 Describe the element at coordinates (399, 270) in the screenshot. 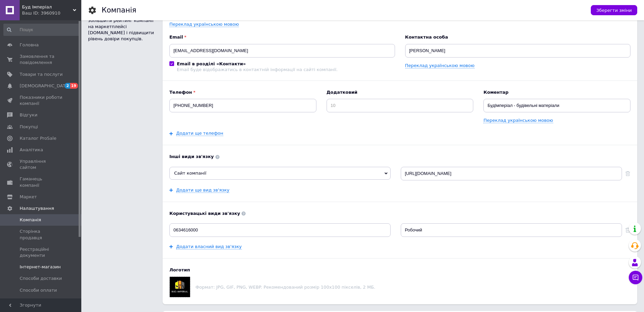

I see `b: Логотип` at that location.